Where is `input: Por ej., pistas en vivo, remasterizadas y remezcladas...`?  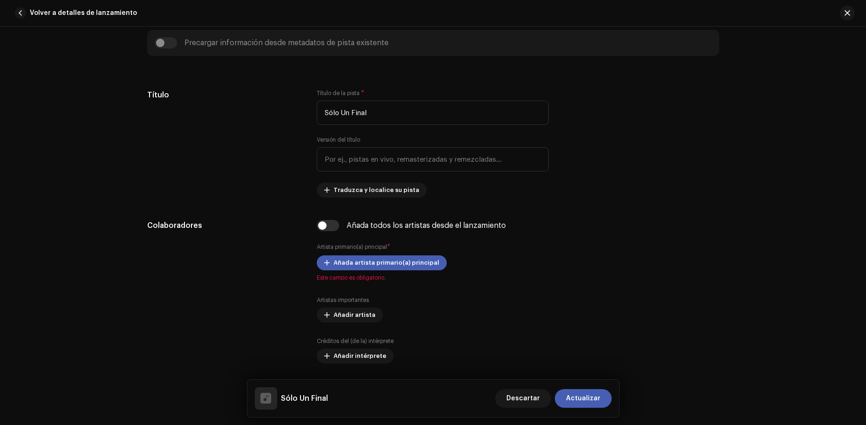 input: Por ej., pistas en vivo, remasterizadas y remezcladas... is located at coordinates (433, 159).